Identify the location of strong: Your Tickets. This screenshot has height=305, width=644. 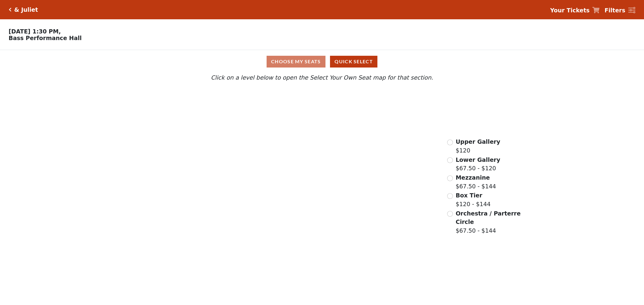
(570, 10).